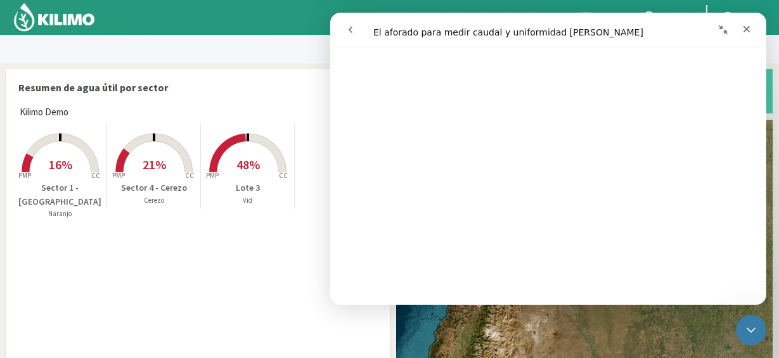  Describe the element at coordinates (44, 112) in the screenshot. I see `span: Kilimo Demo` at that location.